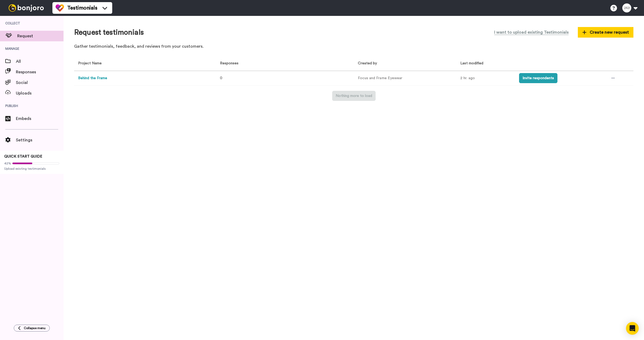 The width and height of the screenshot is (644, 340). Describe the element at coordinates (40, 93) in the screenshot. I see `span: Uploads` at that location.